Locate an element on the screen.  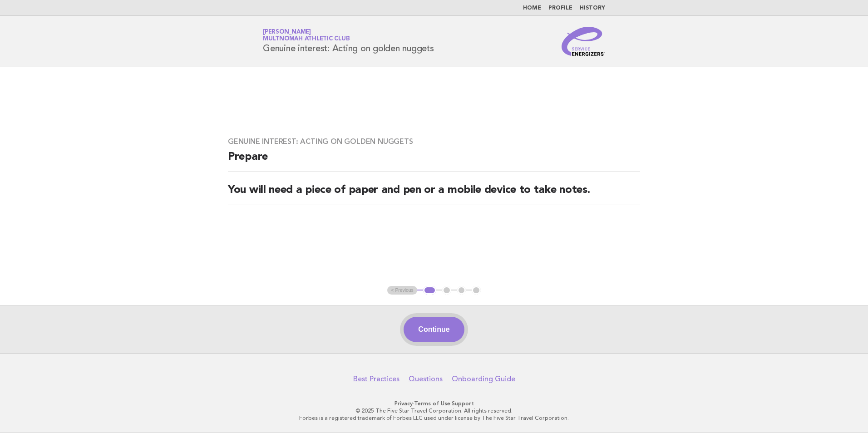
a: History is located at coordinates (593, 8).